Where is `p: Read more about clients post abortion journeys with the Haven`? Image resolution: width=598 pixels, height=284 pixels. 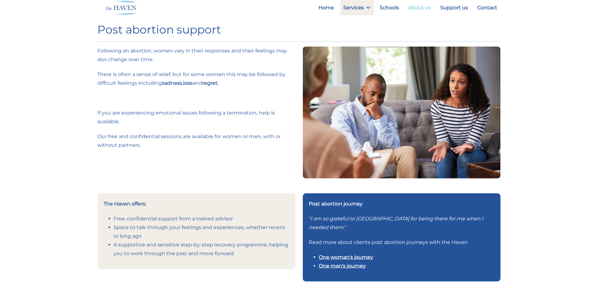 p: Read more about clients post abortion journeys with the Haven is located at coordinates (402, 243).